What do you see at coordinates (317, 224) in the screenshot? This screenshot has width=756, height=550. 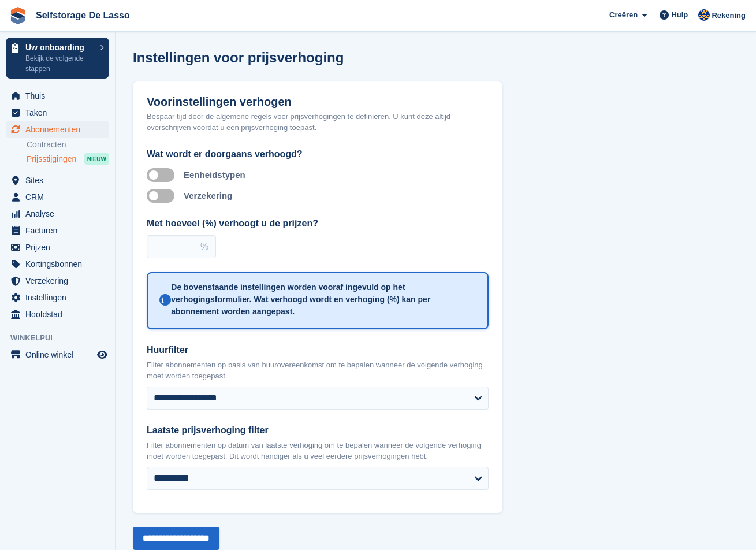 I see `label: Met hoeveel (%) verhoogt u de prijzen?` at bounding box center [317, 224].